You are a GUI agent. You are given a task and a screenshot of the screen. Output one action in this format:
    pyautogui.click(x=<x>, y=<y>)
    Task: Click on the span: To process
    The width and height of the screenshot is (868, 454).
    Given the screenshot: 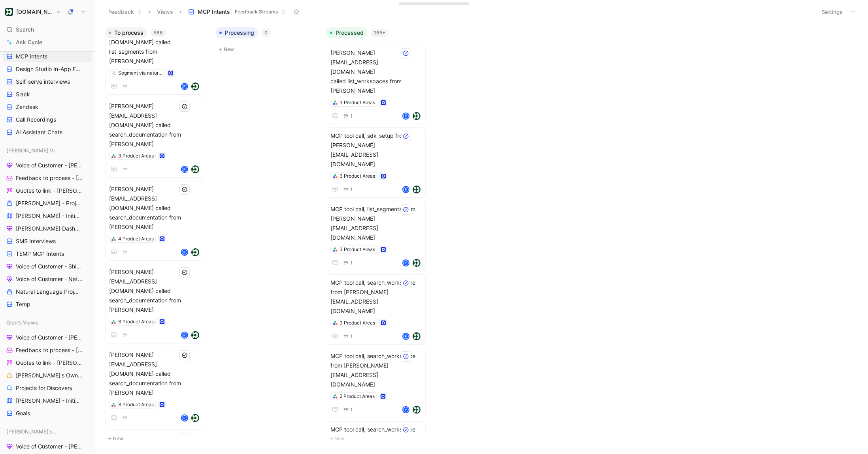 What is the action you would take?
    pyautogui.click(x=129, y=33)
    